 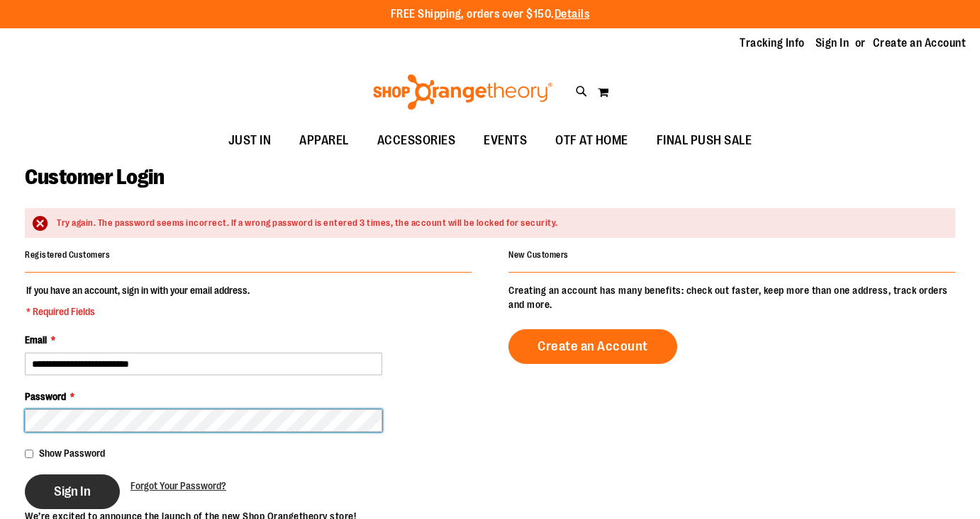 What do you see at coordinates (832, 44) in the screenshot?
I see `a: Sign In` at bounding box center [832, 44].